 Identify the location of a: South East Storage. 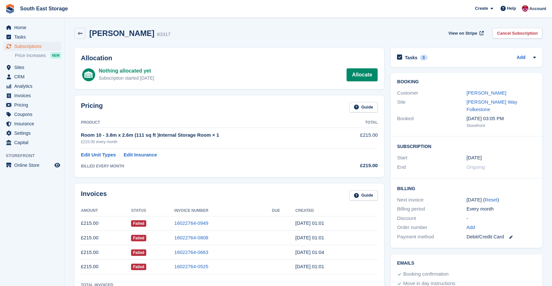
(44, 8).